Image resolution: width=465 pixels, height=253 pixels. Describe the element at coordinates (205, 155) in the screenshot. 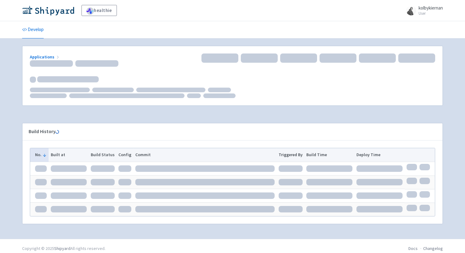

I see `th: Commit` at that location.